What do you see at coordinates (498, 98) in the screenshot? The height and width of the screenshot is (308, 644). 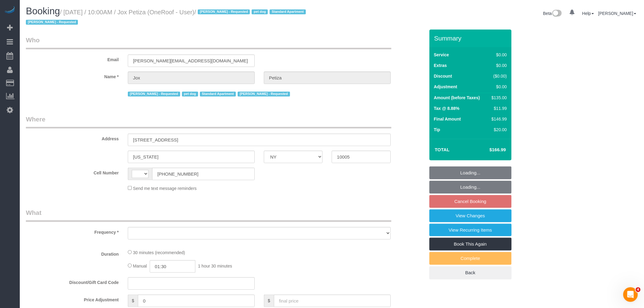 I see `div: $135.00` at bounding box center [498, 98].